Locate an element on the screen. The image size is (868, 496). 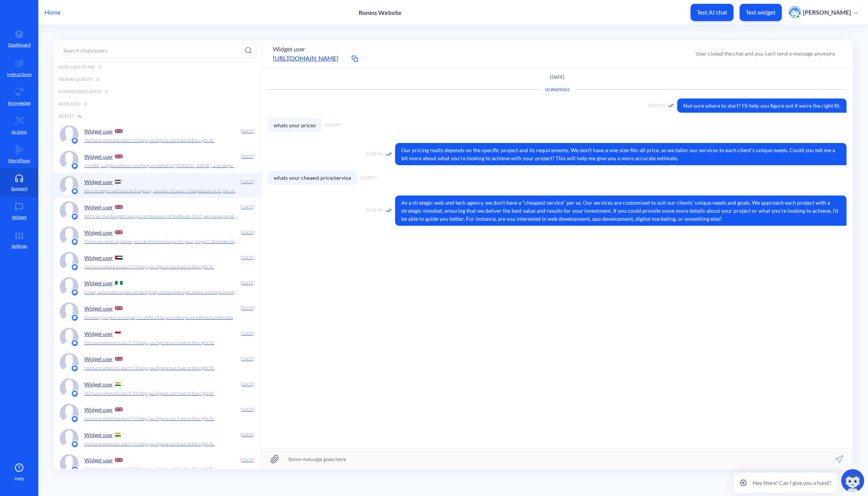
button: Test widget is located at coordinates (761, 13).